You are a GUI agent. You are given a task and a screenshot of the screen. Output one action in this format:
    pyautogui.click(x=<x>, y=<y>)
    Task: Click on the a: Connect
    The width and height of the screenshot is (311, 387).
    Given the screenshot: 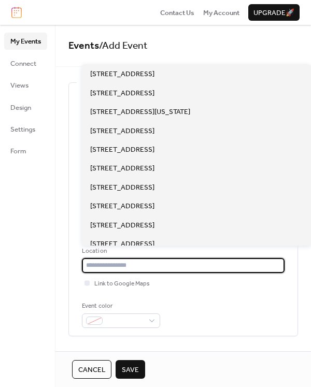 What is the action you would take?
    pyautogui.click(x=25, y=63)
    